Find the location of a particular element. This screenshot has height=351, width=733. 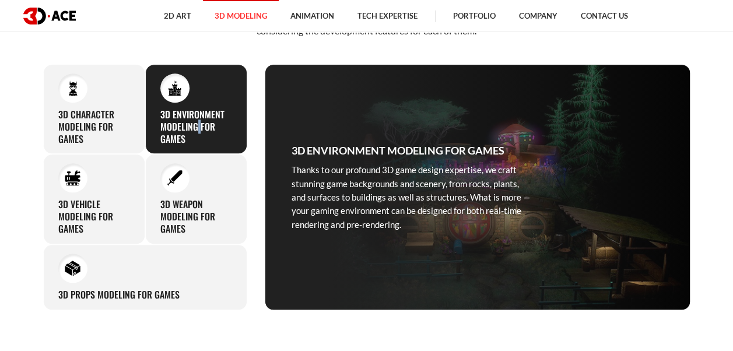

h3: 3D Vehicle Modeling for Games is located at coordinates (94, 216).